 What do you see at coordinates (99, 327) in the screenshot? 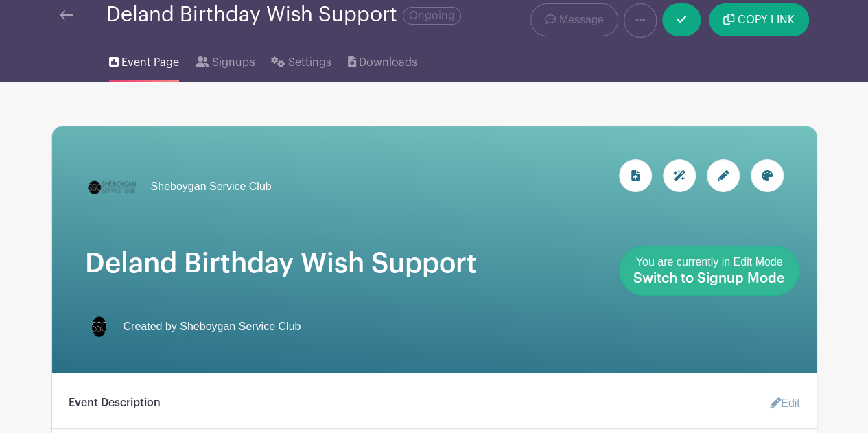
I see `img: SSC%20Circle%20Logo%20(1).png` at bounding box center [99, 327].